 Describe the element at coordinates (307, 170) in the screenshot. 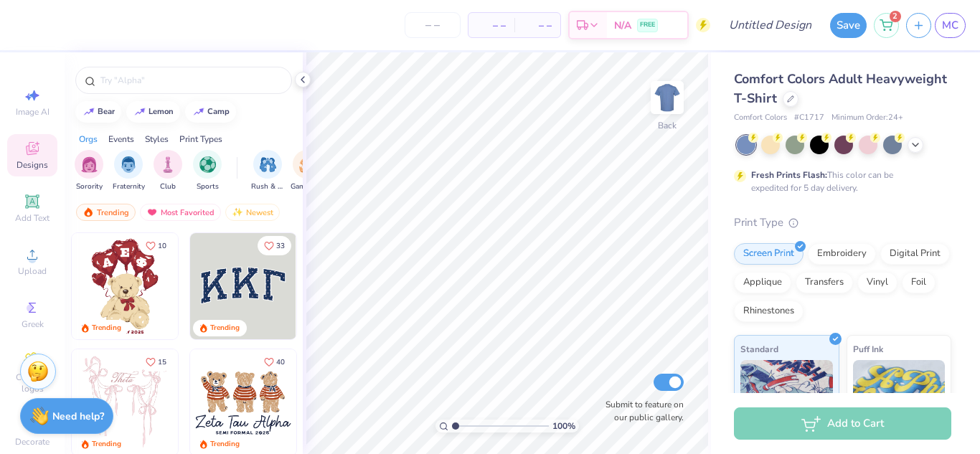

I see `div: filter for Game Day` at that location.